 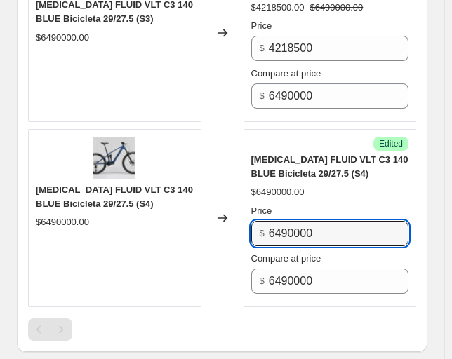 I want to click on strike: $6490000.00, so click(x=336, y=8).